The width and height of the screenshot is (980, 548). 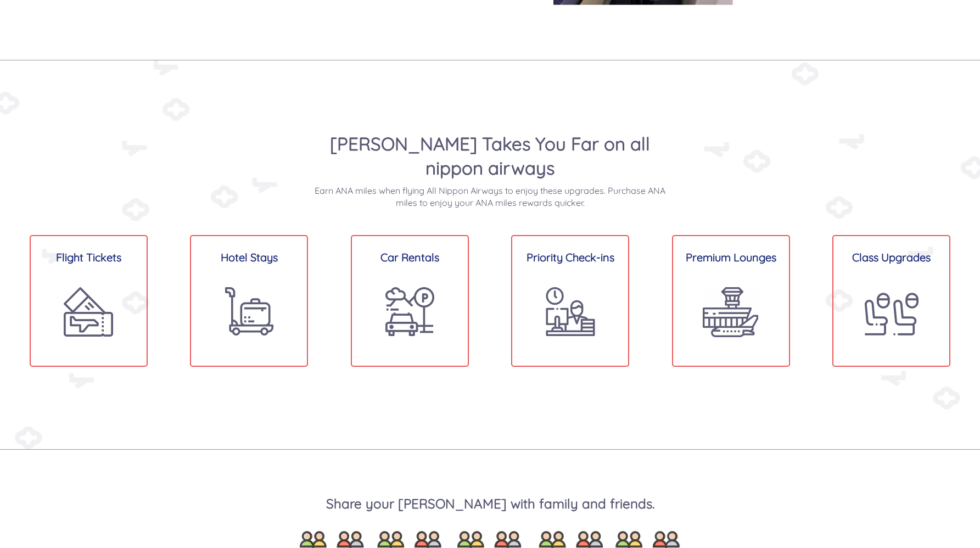 I want to click on img: Class Upgrades, so click(x=892, y=314).